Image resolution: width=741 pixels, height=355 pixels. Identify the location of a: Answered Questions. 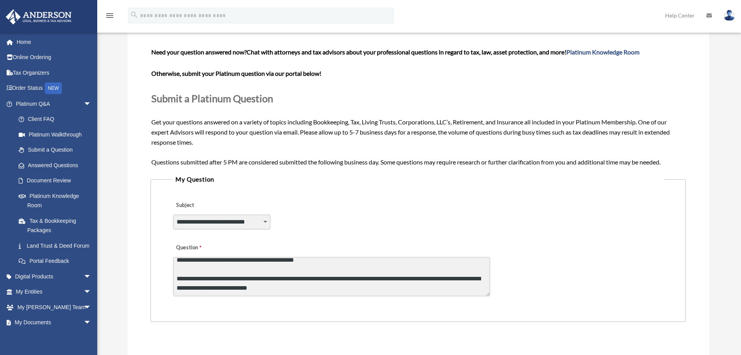
(57, 165).